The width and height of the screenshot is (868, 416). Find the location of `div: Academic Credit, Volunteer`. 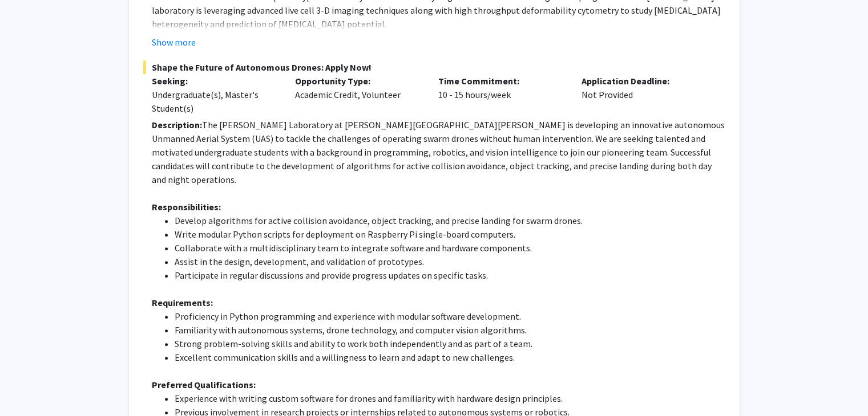

div: Academic Credit, Volunteer is located at coordinates (358, 95).